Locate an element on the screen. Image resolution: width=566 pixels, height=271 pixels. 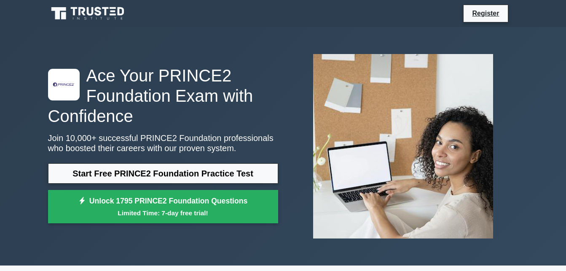
h1: Ace Your PRINCE2 Foundation Exam with Confidence is located at coordinates (163, 96).